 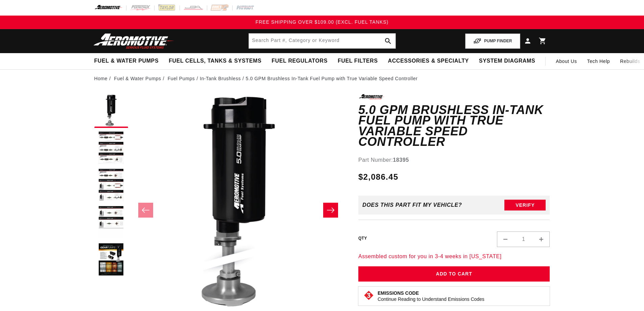 What do you see at coordinates (432, 296) in the screenshot?
I see `button: Emissions CodeContinue Reading to Understand Emissions Codes` at bounding box center [432, 296].